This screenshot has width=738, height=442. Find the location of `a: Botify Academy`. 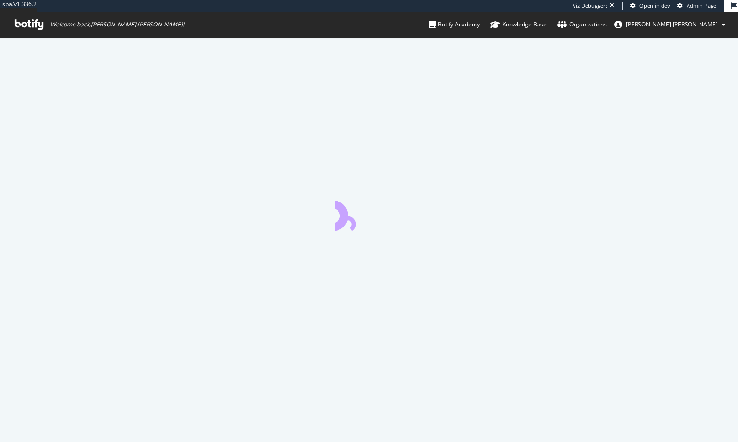

a: Botify Academy is located at coordinates (455, 25).